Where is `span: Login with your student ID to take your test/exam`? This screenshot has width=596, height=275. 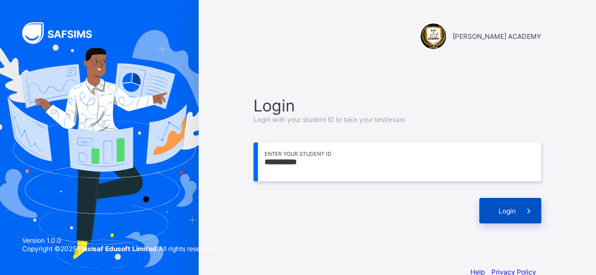
span: Login with your student ID to take your test/exam is located at coordinates (329, 119).